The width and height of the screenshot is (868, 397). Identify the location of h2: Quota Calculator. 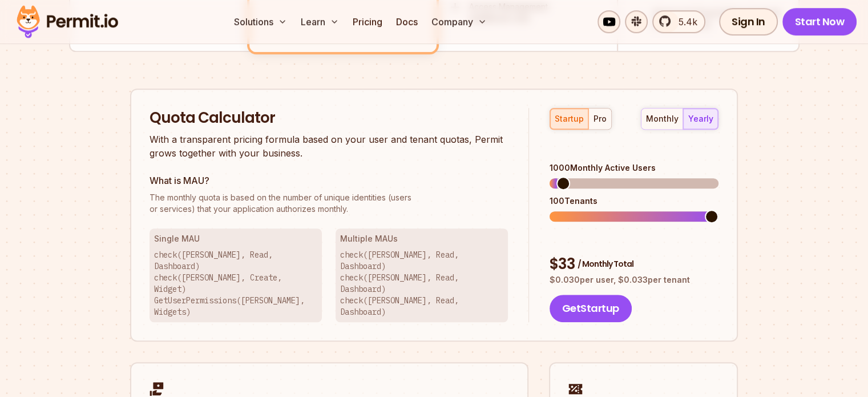
(329, 118).